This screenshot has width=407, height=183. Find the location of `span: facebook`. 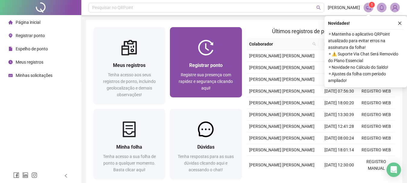

span: facebook is located at coordinates (16, 175).